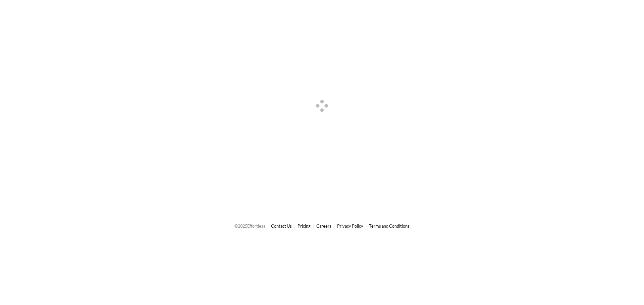 The image size is (644, 305). What do you see at coordinates (250, 226) in the screenshot?
I see `span: © 2025 Effortless` at bounding box center [250, 226].